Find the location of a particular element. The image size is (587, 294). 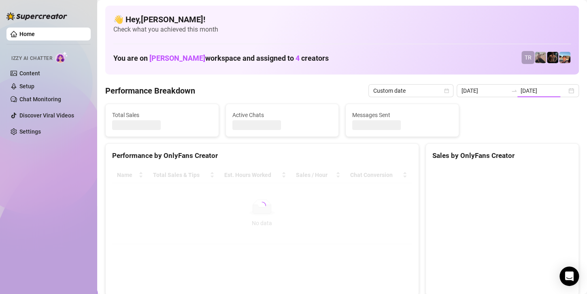

span: TR is located at coordinates (528, 57).